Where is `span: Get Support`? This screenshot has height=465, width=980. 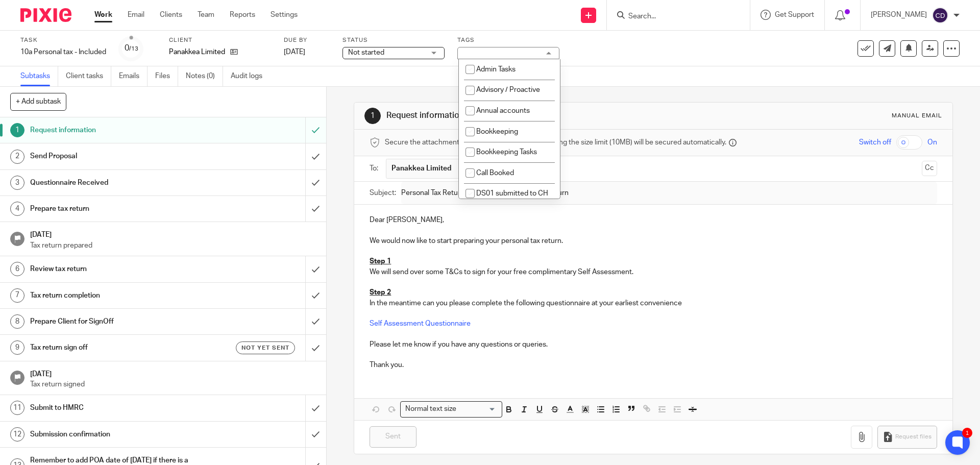
span: Get Support is located at coordinates (795, 14).